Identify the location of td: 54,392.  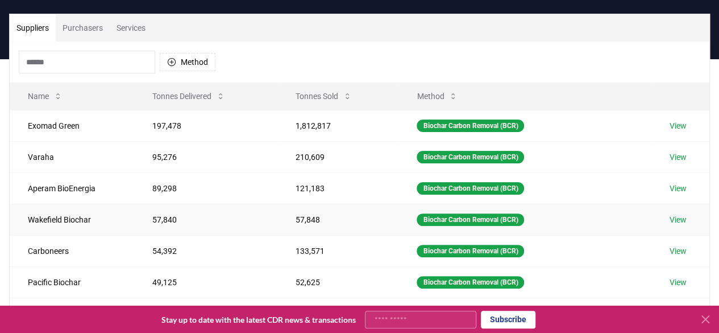
(206, 250).